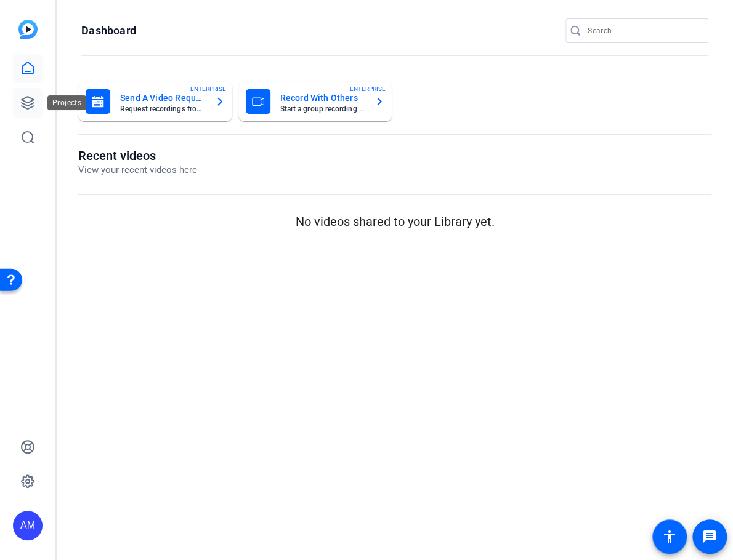  Describe the element at coordinates (316, 102) in the screenshot. I see `button: Record With OthersStart a group recording sessionENTERPRISE` at that location.